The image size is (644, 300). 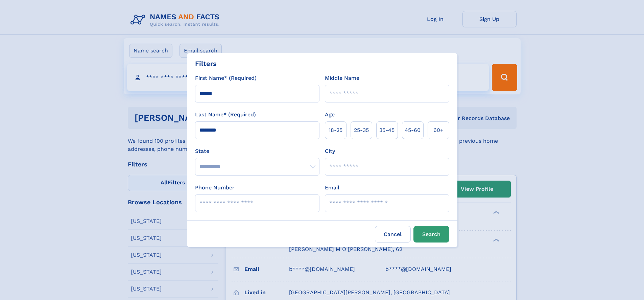 I want to click on div: Filters, so click(x=206, y=64).